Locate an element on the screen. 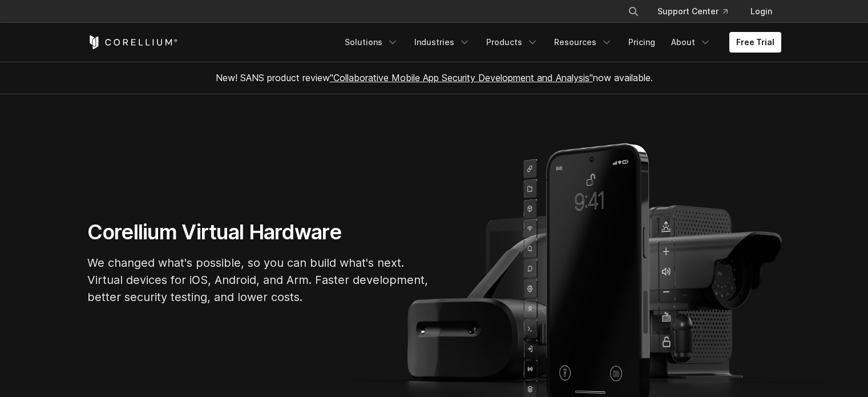 Image resolution: width=868 pixels, height=397 pixels. a: Free Trial is located at coordinates (755, 42).